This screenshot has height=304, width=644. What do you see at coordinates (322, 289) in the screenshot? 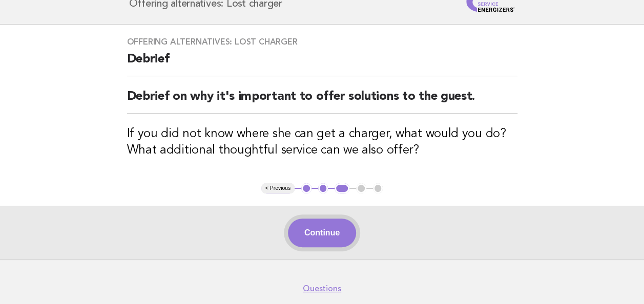
I see `a: Questions` at bounding box center [322, 289].